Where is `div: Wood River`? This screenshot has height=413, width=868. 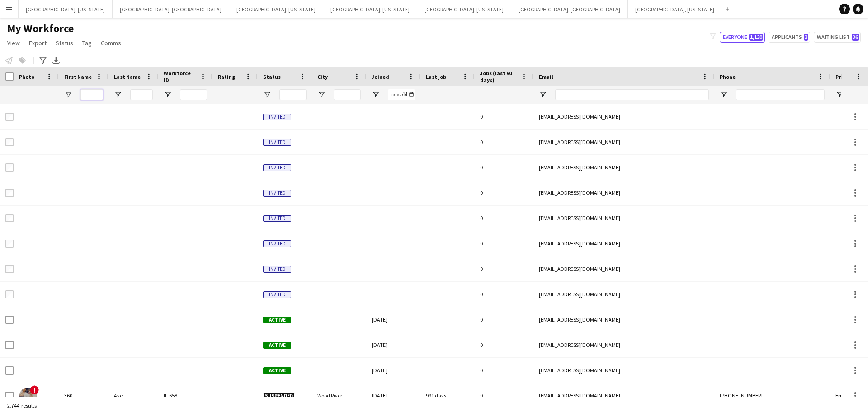
div: Wood River is located at coordinates (339, 395).